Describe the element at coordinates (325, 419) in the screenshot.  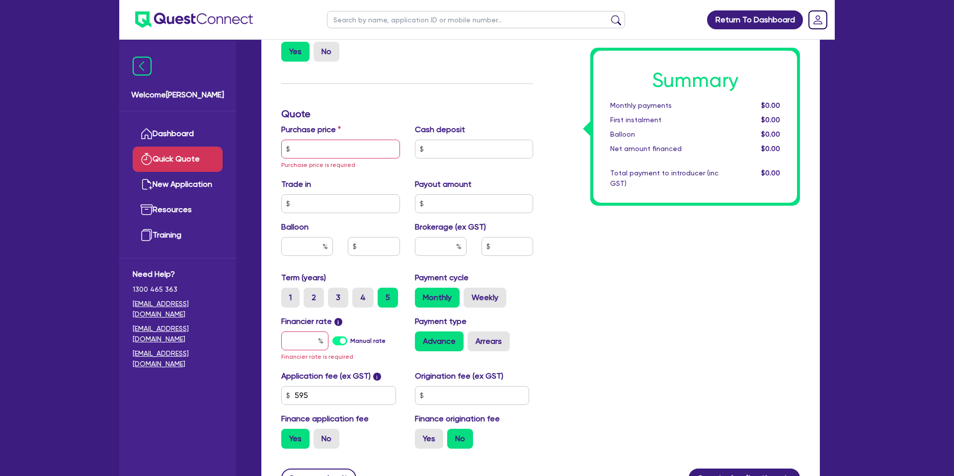
I see `label: Finance application fee` at that location.